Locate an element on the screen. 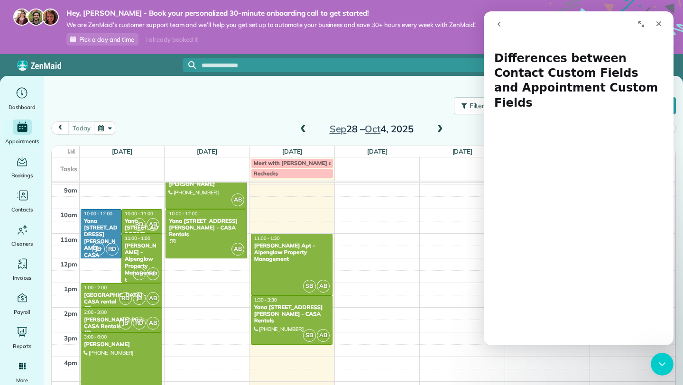 The image size is (683, 385). img: maria-72a9807cf96188c08ef61303f053569d2e2a8a1cde33d635c8a3ac13582a053d.jpg is located at coordinates (22, 17).